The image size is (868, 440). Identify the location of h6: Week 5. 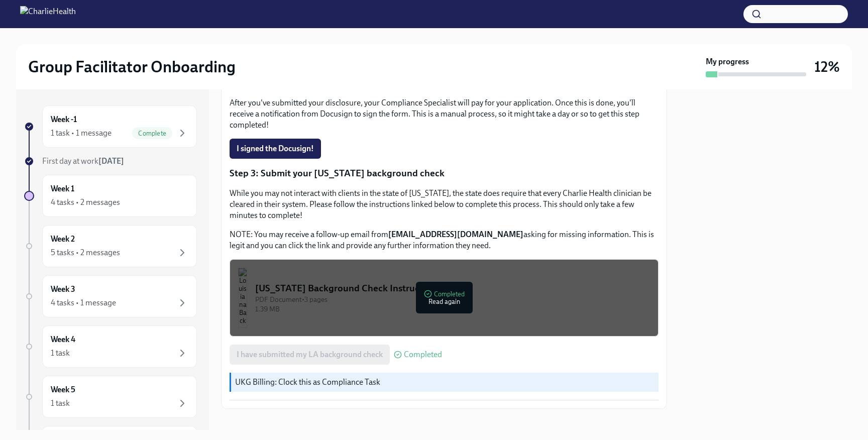
(63, 390).